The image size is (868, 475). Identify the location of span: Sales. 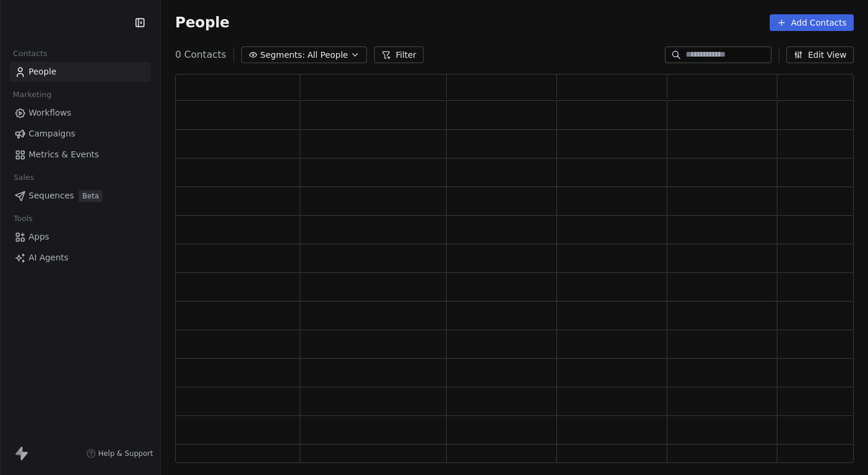
(24, 178).